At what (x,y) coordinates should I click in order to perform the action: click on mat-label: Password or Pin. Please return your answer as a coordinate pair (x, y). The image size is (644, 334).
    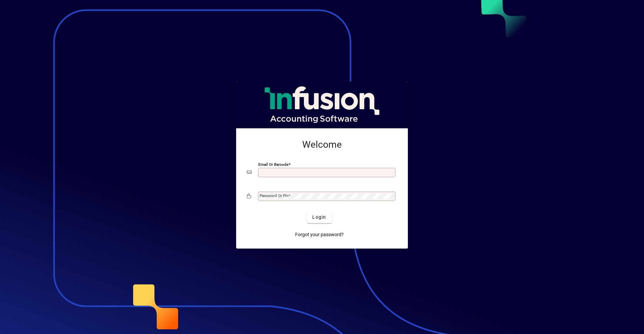
    Looking at the image, I should click on (274, 196).